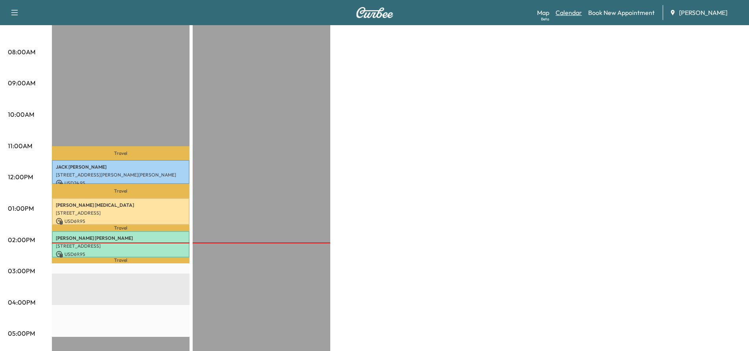 This screenshot has width=749, height=351. I want to click on p: 05:00PM, so click(21, 333).